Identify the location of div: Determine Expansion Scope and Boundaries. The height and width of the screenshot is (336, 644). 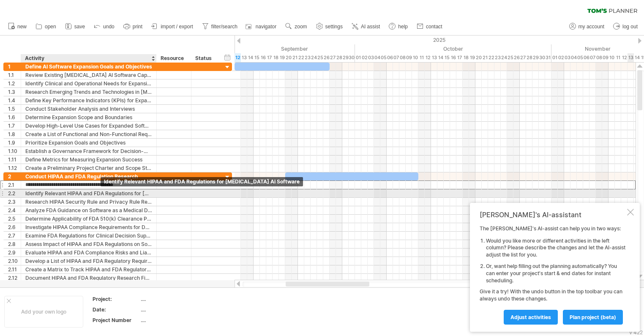
(89, 117).